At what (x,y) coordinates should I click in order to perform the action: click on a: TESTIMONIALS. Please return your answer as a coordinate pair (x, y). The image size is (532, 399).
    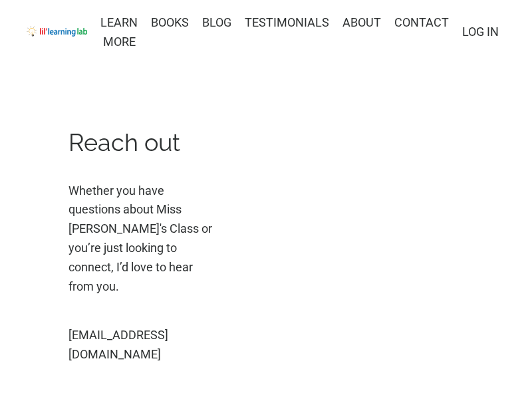
    Looking at the image, I should click on (287, 32).